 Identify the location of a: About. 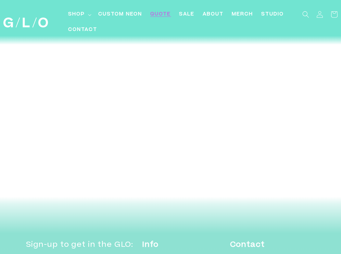
(213, 14).